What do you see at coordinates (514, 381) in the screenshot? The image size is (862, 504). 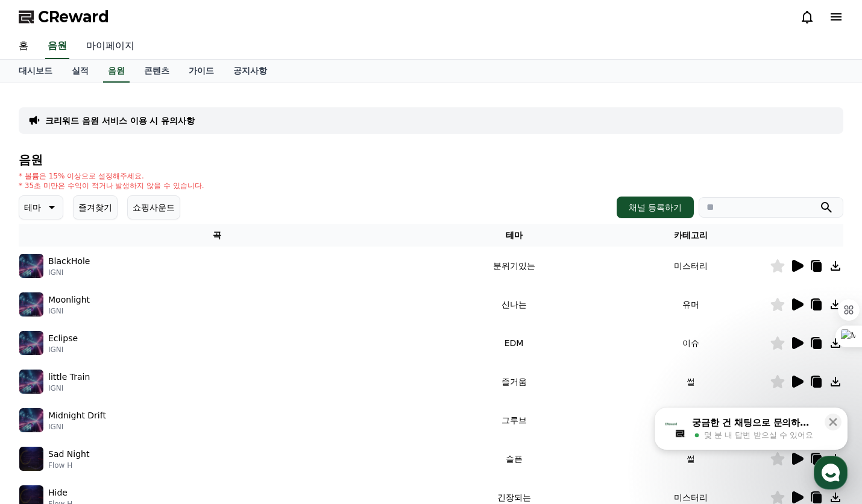 I see `td: 즐거움` at bounding box center [514, 381].